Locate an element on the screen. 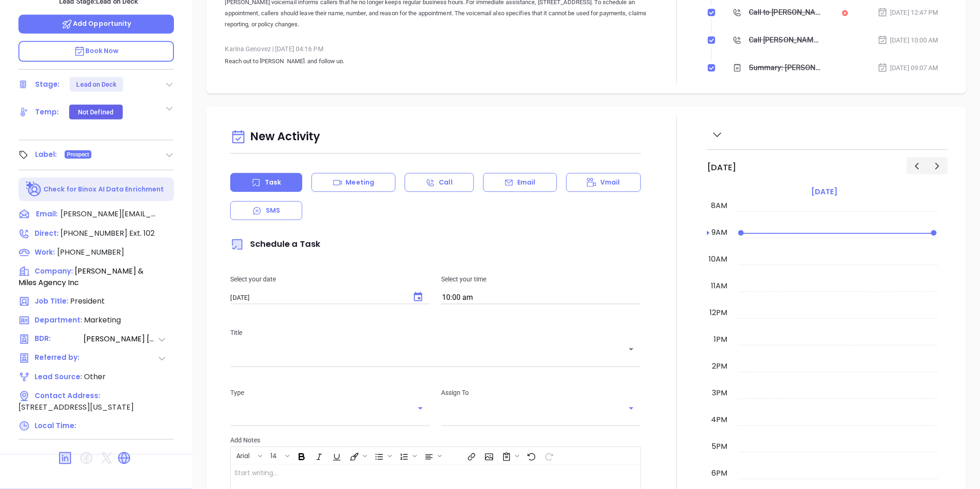 The width and height of the screenshot is (980, 489). div: 10am is located at coordinates (718, 259).